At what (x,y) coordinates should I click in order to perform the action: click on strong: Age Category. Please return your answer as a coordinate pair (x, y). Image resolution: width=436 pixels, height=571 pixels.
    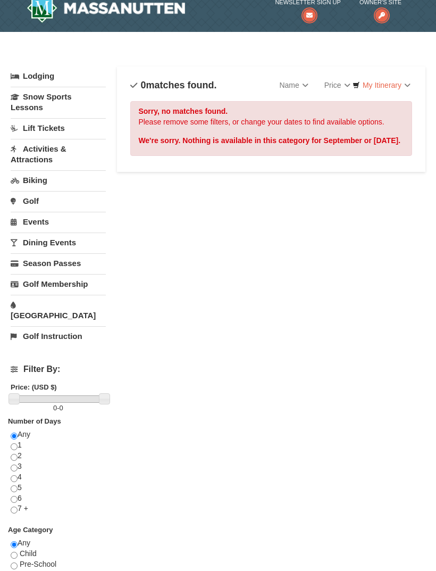
    Looking at the image, I should click on (30, 529).